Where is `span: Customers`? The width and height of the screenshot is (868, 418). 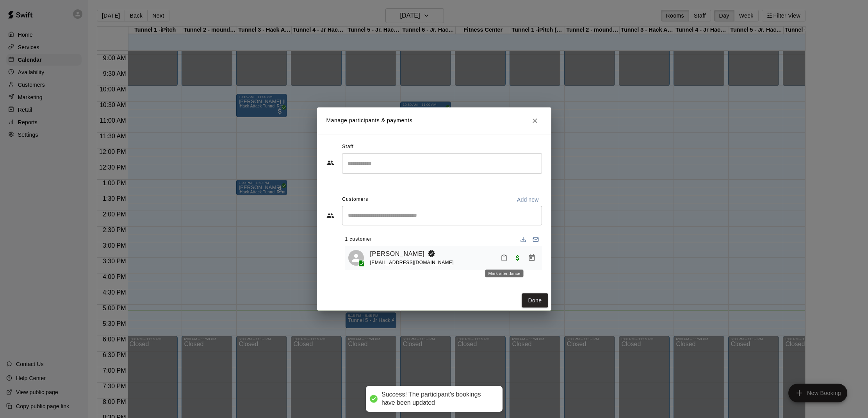 span: Customers is located at coordinates (355, 199).